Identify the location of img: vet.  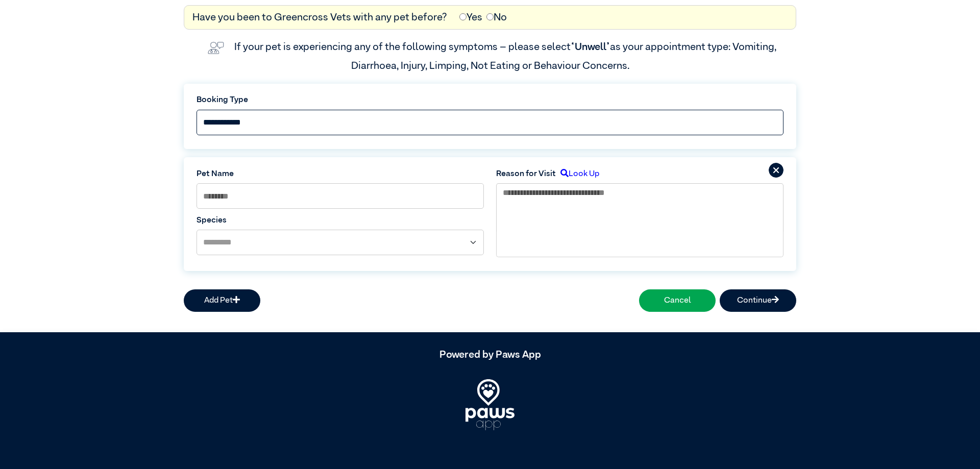
(216, 48).